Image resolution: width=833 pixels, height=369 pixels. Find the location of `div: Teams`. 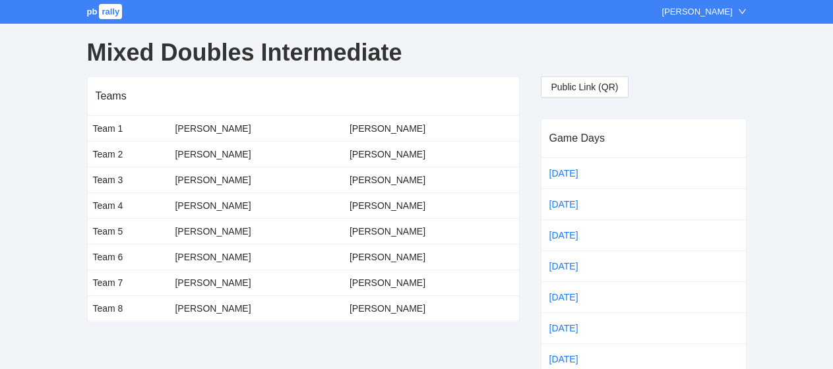

div: Teams is located at coordinates (303, 96).